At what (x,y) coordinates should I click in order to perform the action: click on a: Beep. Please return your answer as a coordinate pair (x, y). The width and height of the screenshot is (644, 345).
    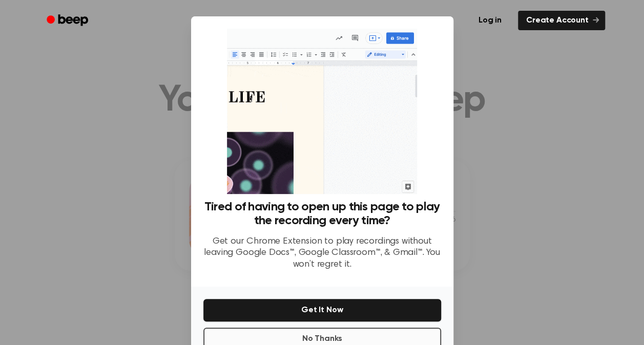
    Looking at the image, I should click on (68, 21).